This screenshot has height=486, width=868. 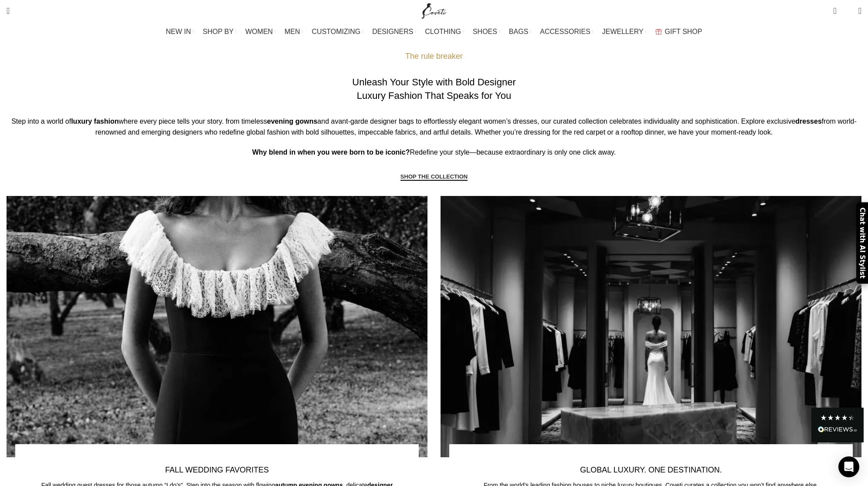 I want to click on a: SHOES, so click(x=486, y=31).